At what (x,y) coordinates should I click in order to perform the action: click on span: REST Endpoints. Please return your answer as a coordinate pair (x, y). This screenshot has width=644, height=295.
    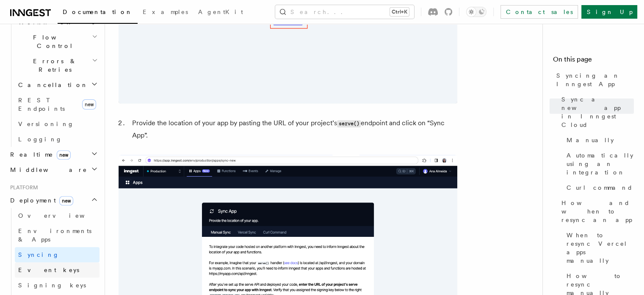
    Looking at the image, I should click on (41, 104).